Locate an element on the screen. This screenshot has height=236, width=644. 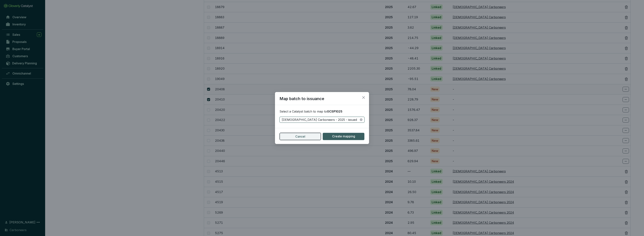
span: close is located at coordinates (364, 97).